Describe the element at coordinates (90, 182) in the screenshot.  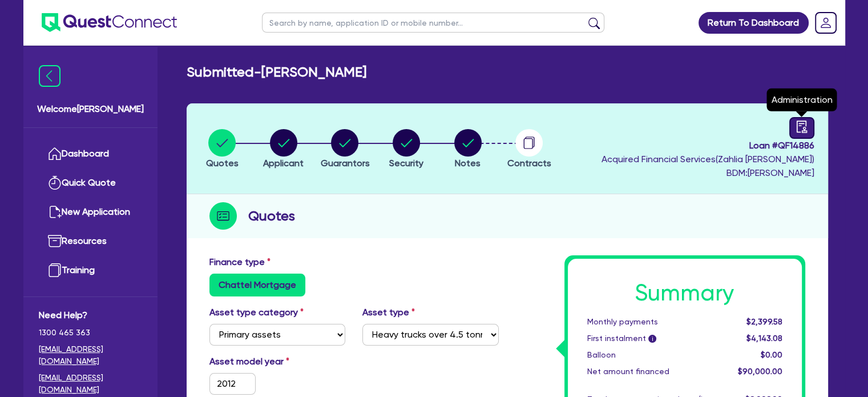
I see `a: Quick Quote` at that location.